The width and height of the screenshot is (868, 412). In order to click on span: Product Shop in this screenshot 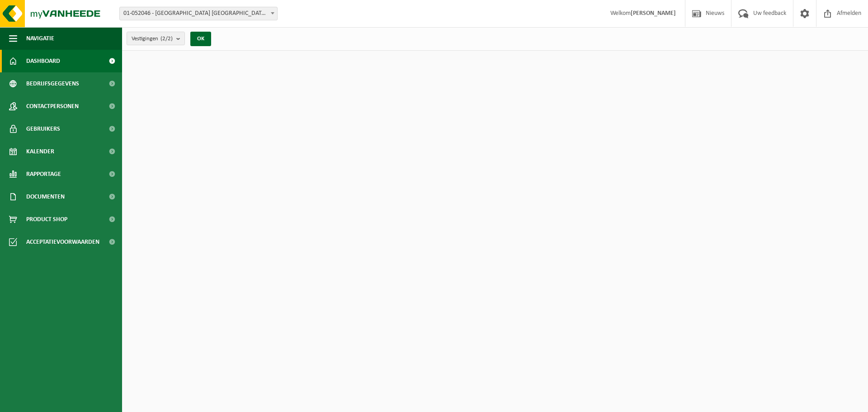, I will do `click(47, 220)`.